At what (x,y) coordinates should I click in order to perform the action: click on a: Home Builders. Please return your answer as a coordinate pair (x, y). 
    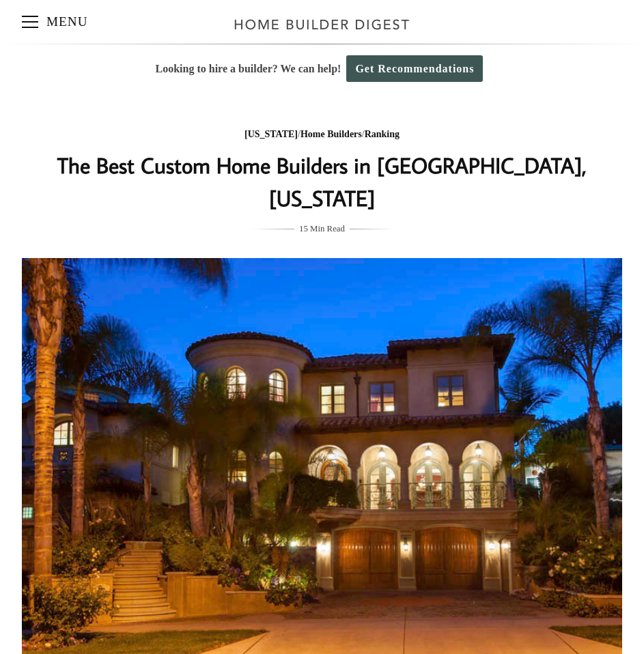
    Looking at the image, I should click on (331, 134).